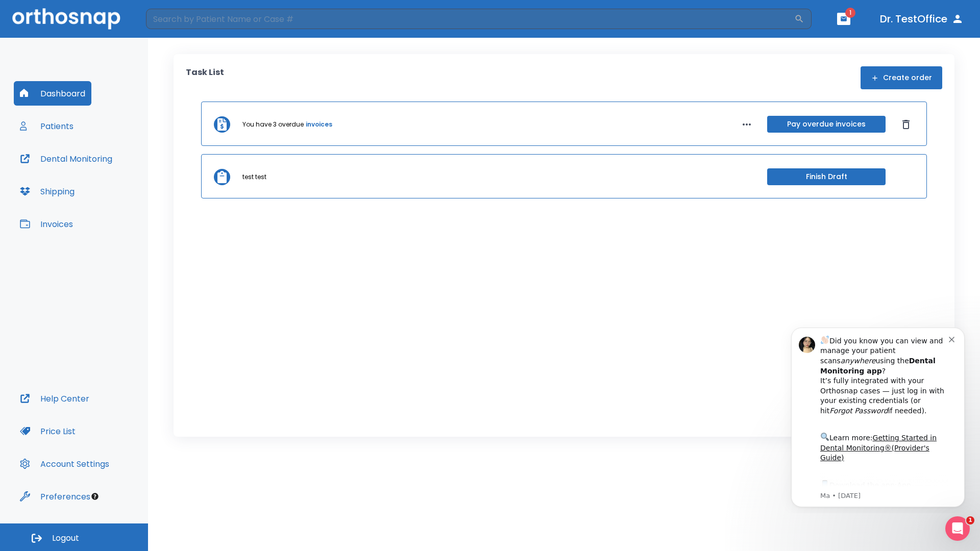  What do you see at coordinates (65, 538) in the screenshot?
I see `span: Logout` at bounding box center [65, 538].